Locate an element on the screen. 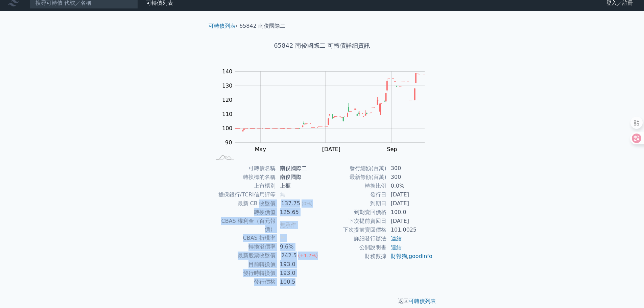 This screenshot has width=644, height=308. a: 財報狗 is located at coordinates (399, 256).